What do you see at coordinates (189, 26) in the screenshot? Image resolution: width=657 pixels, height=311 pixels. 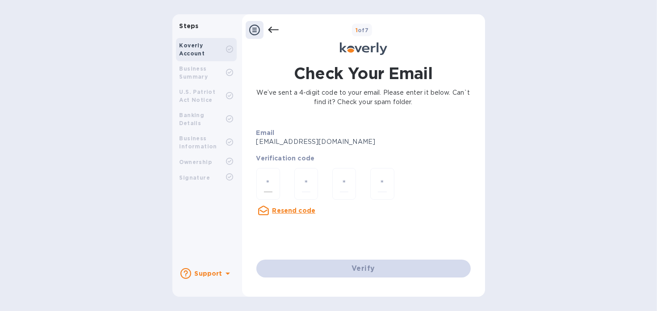 I see `b: Steps` at bounding box center [189, 26].